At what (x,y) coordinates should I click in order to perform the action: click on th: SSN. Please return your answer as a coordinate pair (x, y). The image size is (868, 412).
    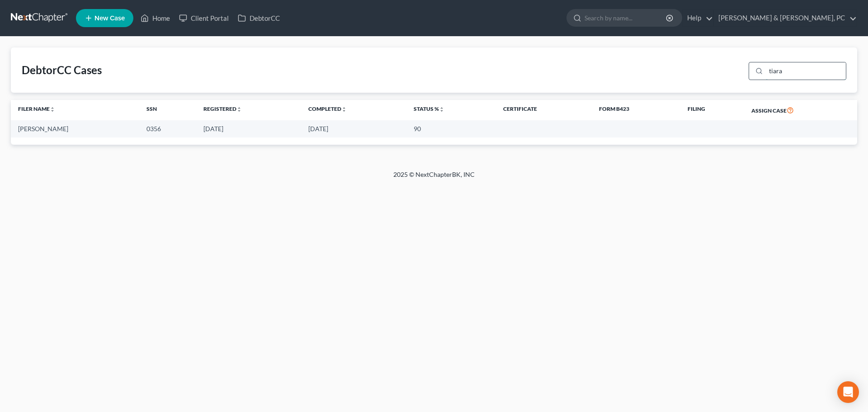
    Looking at the image, I should click on (168, 110).